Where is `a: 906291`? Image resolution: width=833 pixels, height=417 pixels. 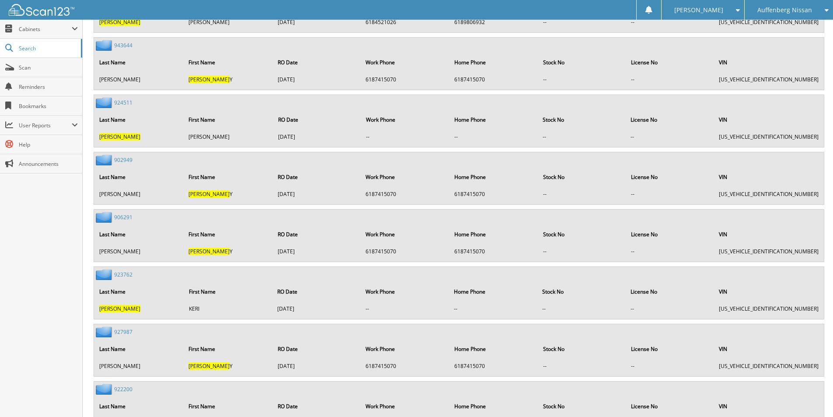 a: 906291 is located at coordinates (123, 217).